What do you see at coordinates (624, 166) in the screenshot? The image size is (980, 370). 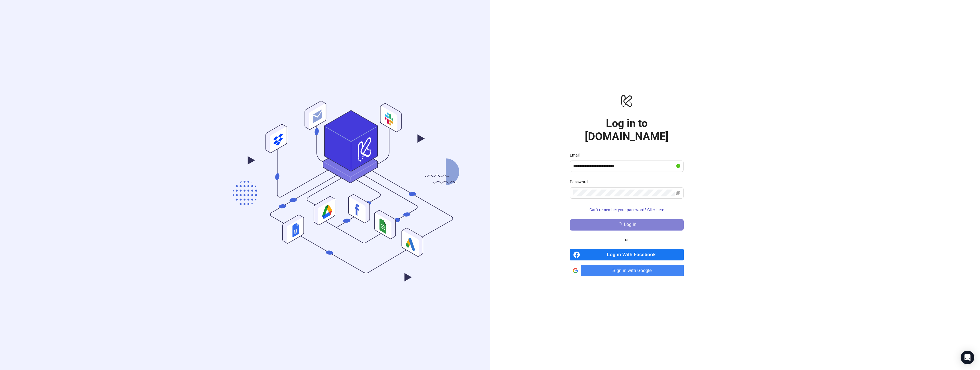 I see `input: Email` at bounding box center [624, 166].